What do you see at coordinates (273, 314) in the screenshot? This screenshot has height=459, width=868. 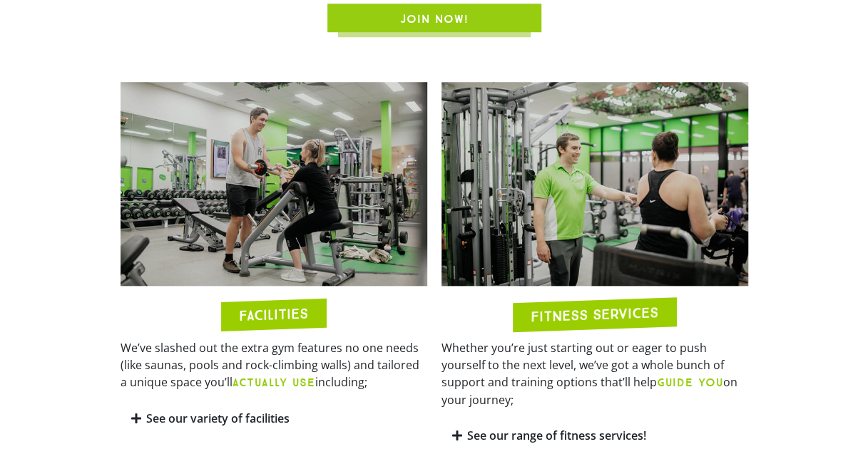 I see `h2: FACILITIES` at bounding box center [273, 314].